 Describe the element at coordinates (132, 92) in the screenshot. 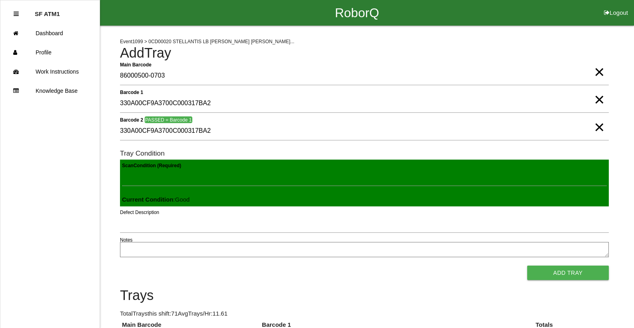

I see `b: Barcode 1` at that location.